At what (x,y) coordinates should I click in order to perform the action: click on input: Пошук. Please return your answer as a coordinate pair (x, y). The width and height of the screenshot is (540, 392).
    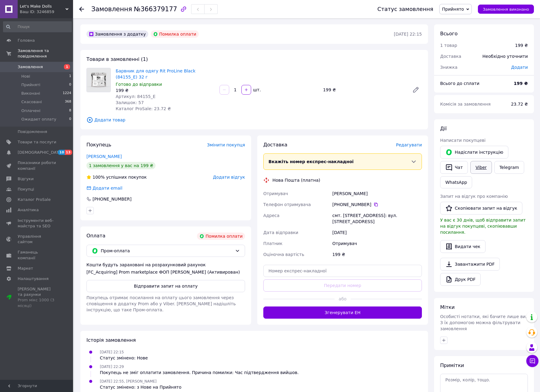
    Looking at the image, I should click on (37, 27).